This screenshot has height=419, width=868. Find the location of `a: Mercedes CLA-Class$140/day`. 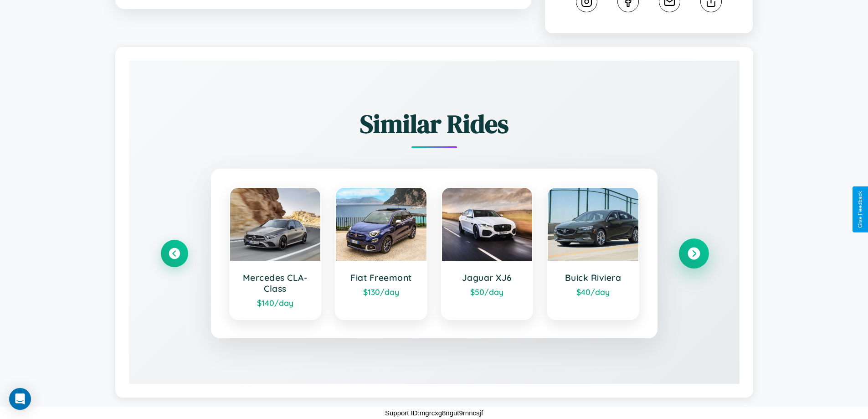

a: Mercedes CLA-Class$140/day is located at coordinates (275, 254).